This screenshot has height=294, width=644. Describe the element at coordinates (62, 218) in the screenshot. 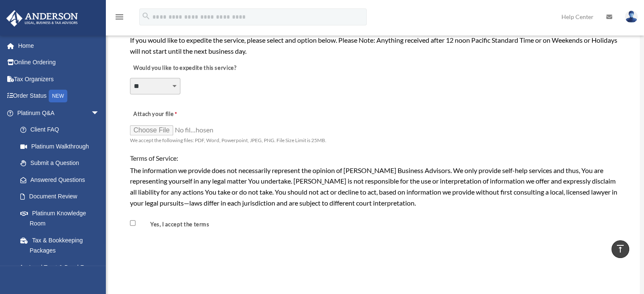

I see `a: Platinum Knowledge Room` at that location.